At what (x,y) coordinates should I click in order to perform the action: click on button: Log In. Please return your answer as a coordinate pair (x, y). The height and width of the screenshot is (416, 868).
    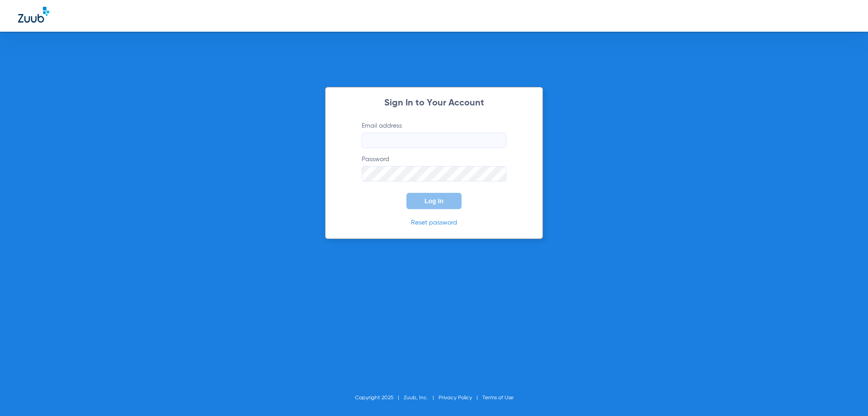
    Looking at the image, I should click on (434, 201).